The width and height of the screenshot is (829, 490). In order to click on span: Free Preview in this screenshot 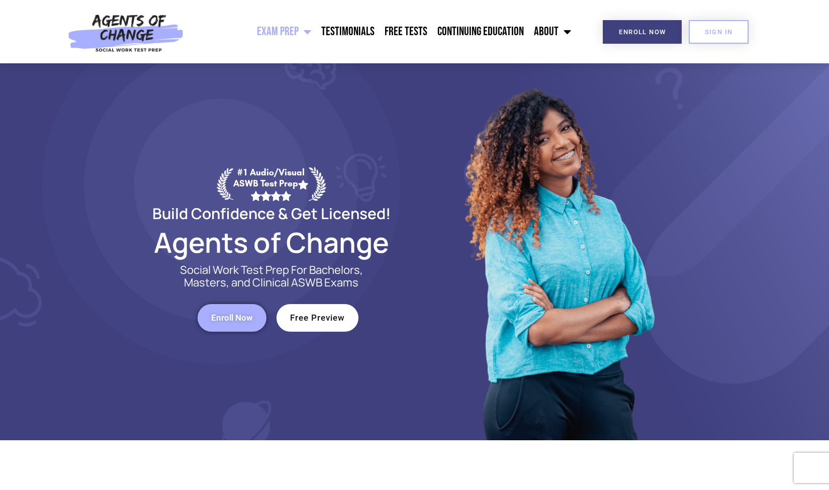, I will do `click(317, 318)`.